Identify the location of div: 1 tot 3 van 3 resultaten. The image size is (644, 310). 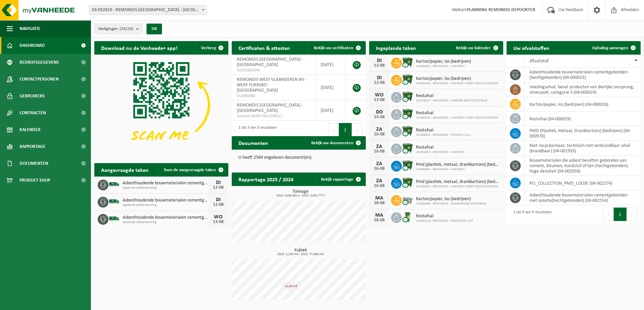
(256, 130).